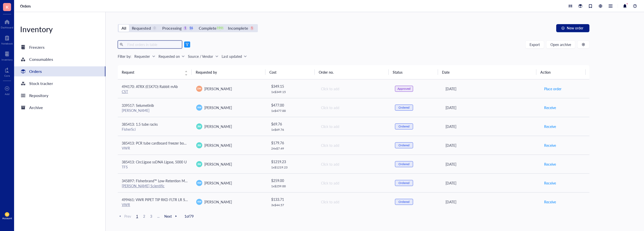  Describe the element at coordinates (152, 72) in the screenshot. I see `span: Request` at that location.